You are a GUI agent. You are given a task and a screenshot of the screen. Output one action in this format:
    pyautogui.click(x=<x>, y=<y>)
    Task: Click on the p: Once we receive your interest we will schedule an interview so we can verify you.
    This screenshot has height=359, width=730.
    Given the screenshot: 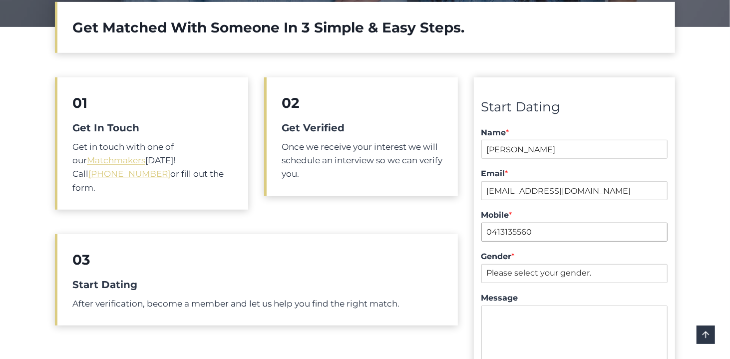 What is the action you would take?
    pyautogui.click(x=362, y=161)
    